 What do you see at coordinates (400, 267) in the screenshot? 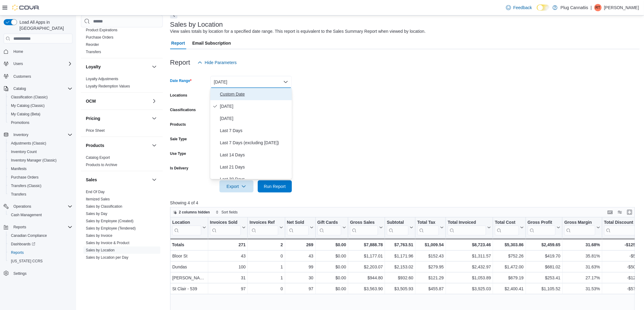
I see `div: $2,153.02` at bounding box center [400, 267].